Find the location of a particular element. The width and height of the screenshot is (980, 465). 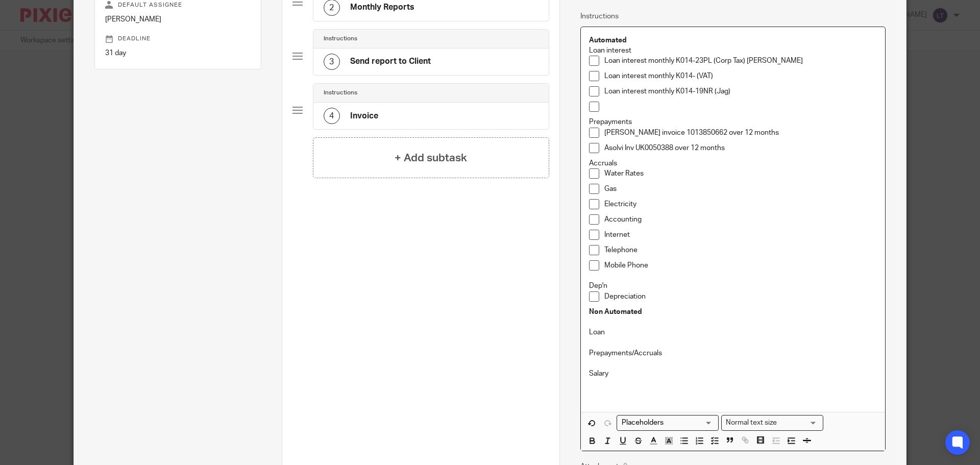

h4: + Add subtask is located at coordinates (431, 158).